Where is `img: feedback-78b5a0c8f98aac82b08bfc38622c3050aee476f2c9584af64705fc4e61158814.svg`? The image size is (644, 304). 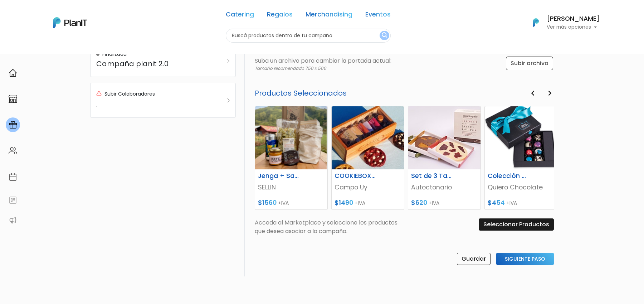
img: feedback-78b5a0c8f98aac82b08bfc38622c3050aee476f2c9584af64705fc4e61158814.svg is located at coordinates (13, 200).